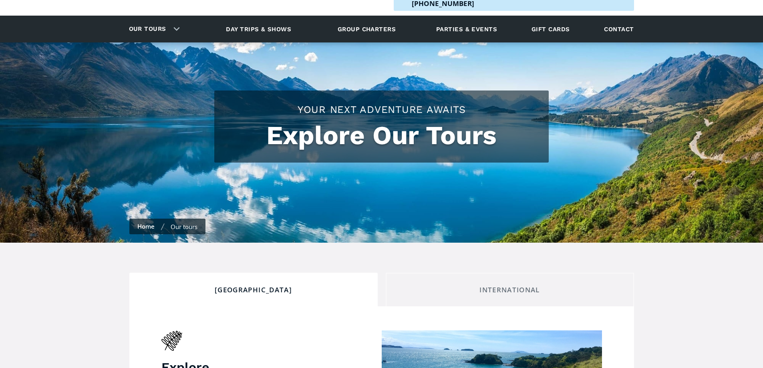 The height and width of the screenshot is (368, 763). I want to click on h2: Your Next Adventure Awaits, so click(381, 109).